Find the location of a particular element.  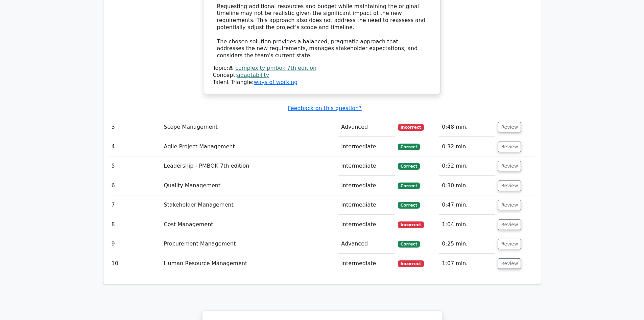

td: Cost Management is located at coordinates (250, 224).